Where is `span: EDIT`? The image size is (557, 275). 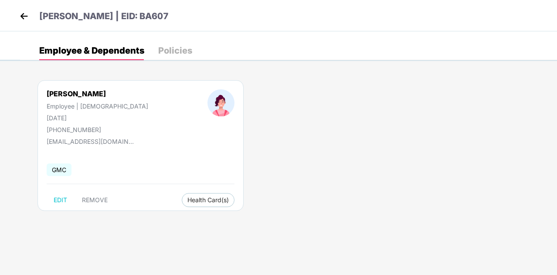 span: EDIT is located at coordinates (60, 200).